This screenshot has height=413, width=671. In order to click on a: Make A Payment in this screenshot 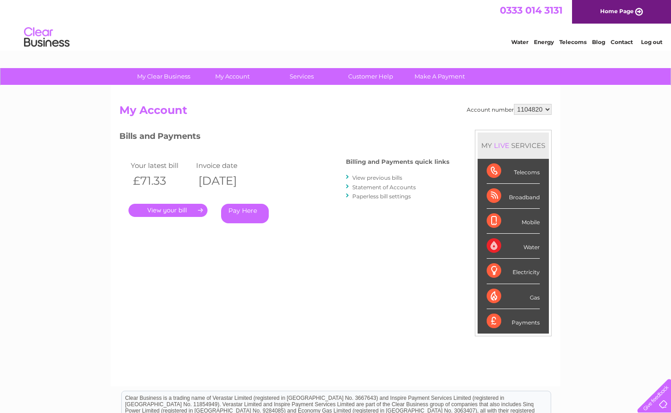, I will do `click(439, 76)`.